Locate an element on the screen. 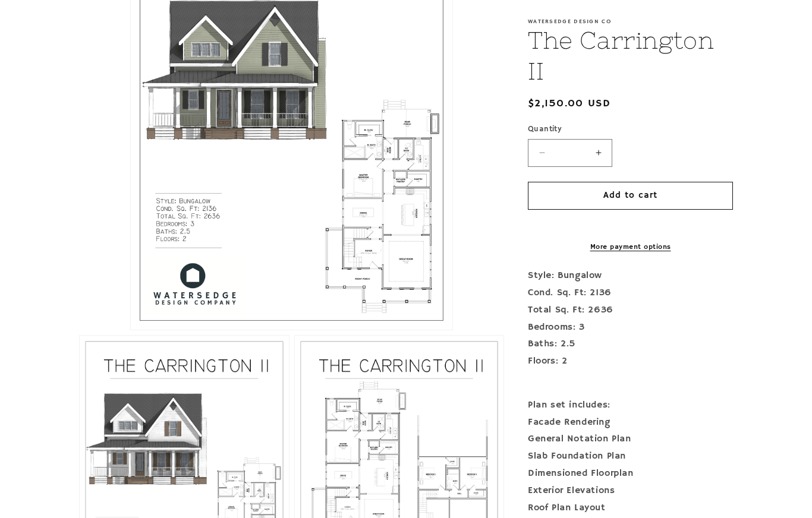 The width and height of the screenshot is (812, 518). label: Quantity is located at coordinates (630, 130).